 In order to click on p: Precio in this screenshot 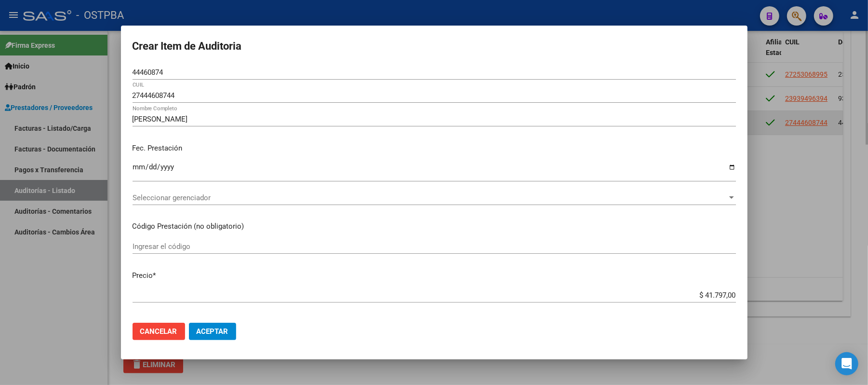, I will do `click(434, 276)`.